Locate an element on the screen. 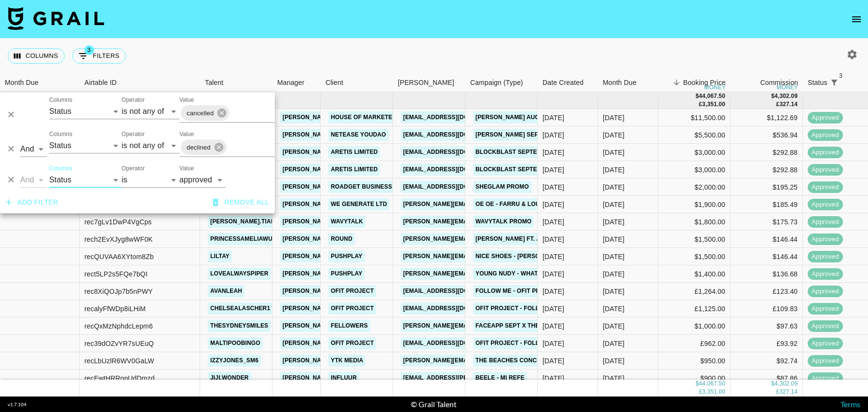 This screenshot has width=868, height=412. img: Grail Talent is located at coordinates (56, 18).